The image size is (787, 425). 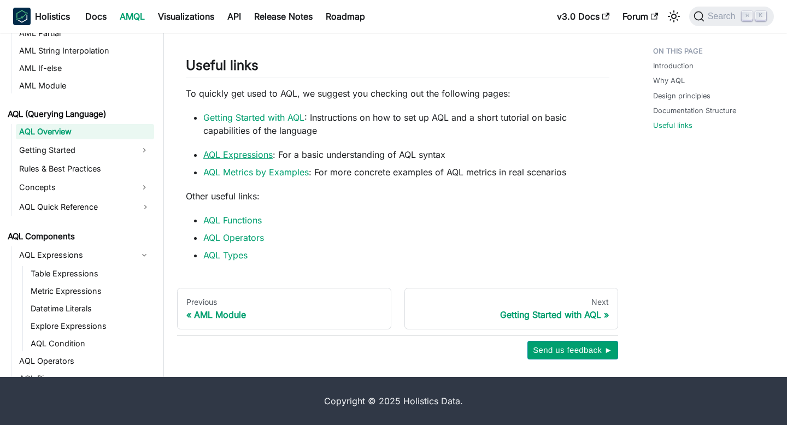 I want to click on a: Documentation Structure, so click(x=695, y=110).